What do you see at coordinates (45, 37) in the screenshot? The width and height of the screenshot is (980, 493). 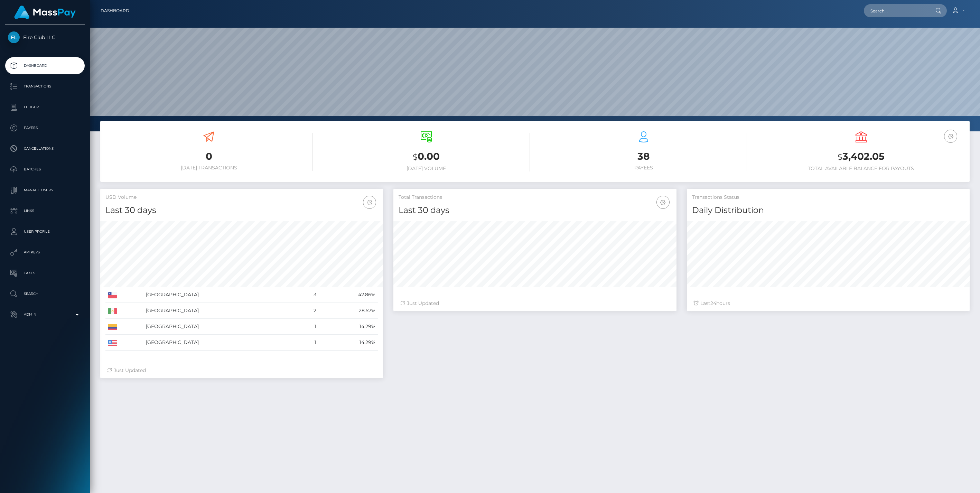 I see `span: Fire Club LLC` at bounding box center [45, 37].